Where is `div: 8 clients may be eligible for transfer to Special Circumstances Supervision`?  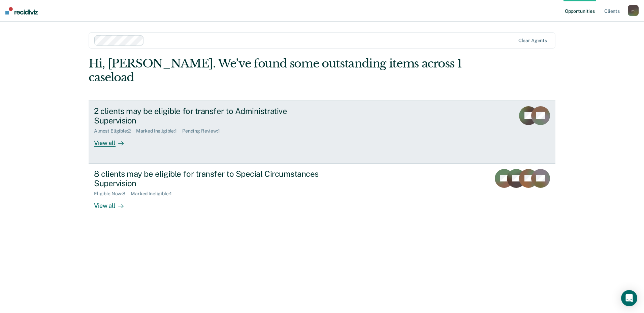 div: 8 clients may be eligible for transfer to Special Circumstances Supervision is located at coordinates (212, 179).